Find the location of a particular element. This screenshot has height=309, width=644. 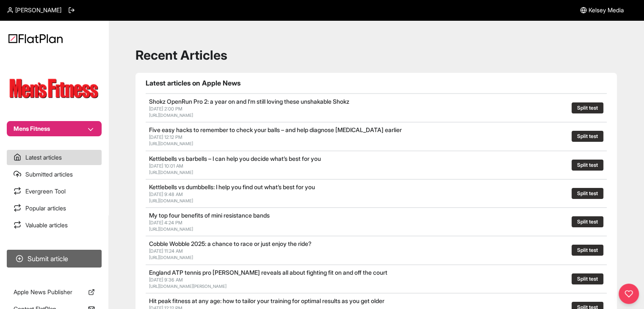

button: Submit article is located at coordinates (54, 259).